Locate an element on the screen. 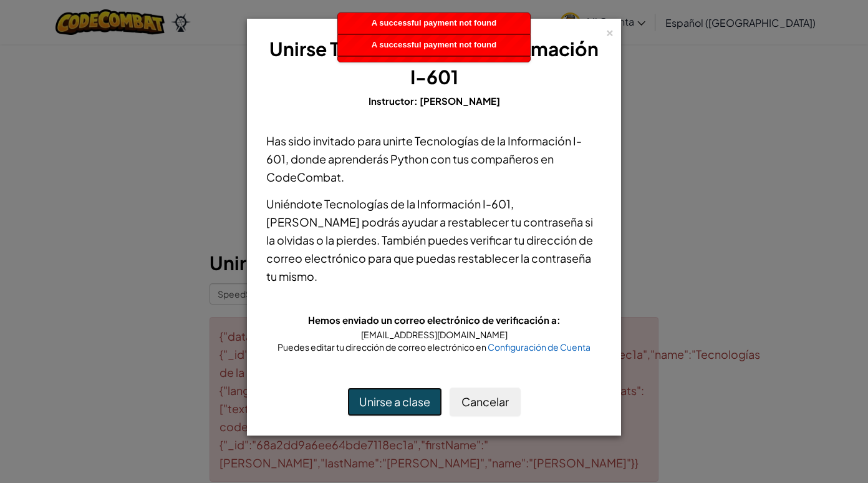 The image size is (868, 483). span: Instructor: is located at coordinates (394, 101).